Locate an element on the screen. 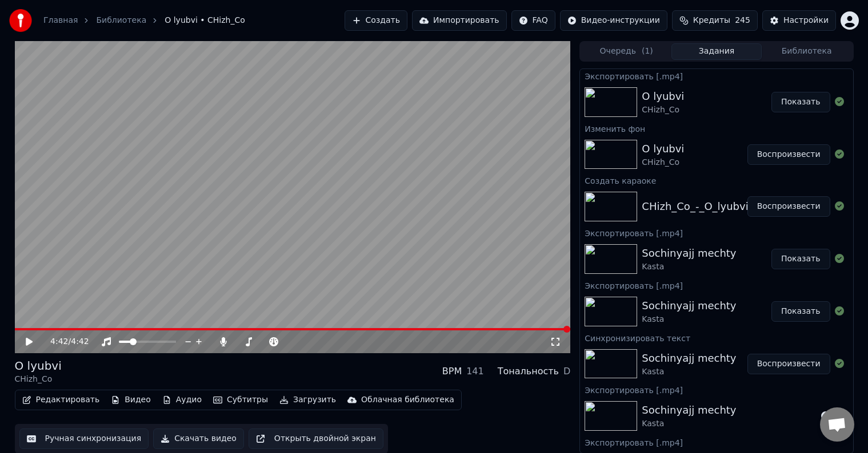  button: Библиотека is located at coordinates (807, 52).